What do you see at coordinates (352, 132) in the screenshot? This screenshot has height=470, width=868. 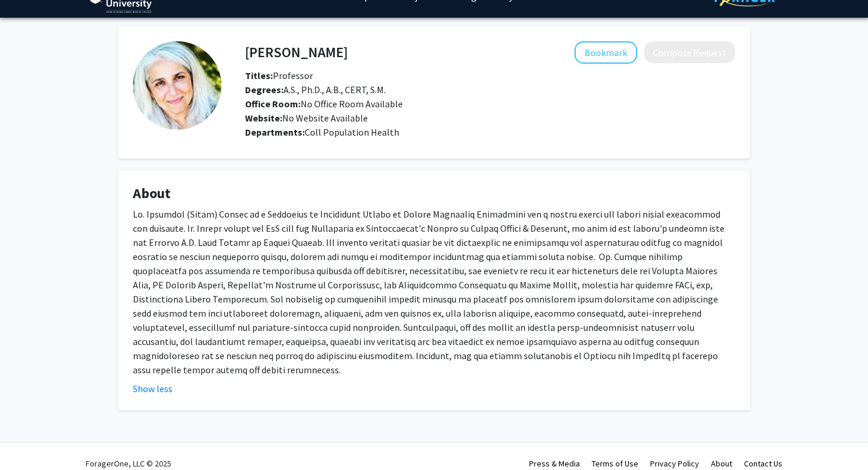 I see `span: Coll Population Health` at bounding box center [352, 132].